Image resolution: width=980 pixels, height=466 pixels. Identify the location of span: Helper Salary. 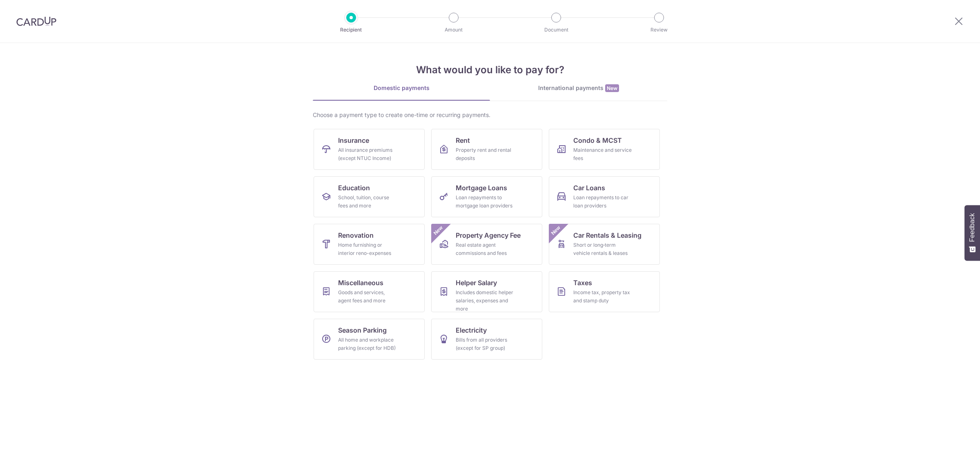
(476, 282).